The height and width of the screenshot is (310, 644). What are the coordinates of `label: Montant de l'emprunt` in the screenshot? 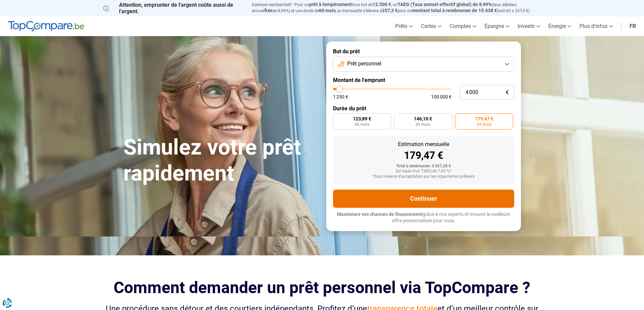 It's located at (423, 80).